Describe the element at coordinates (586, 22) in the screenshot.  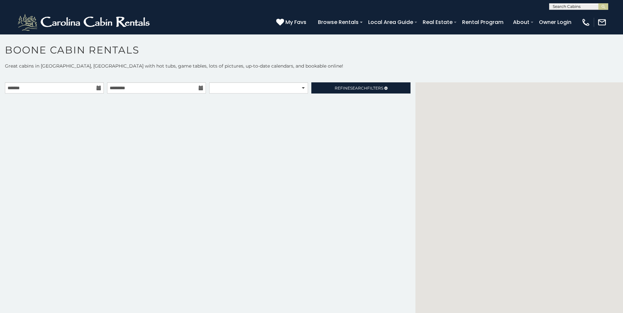
I see `img: phone-regular-white.png` at that location.